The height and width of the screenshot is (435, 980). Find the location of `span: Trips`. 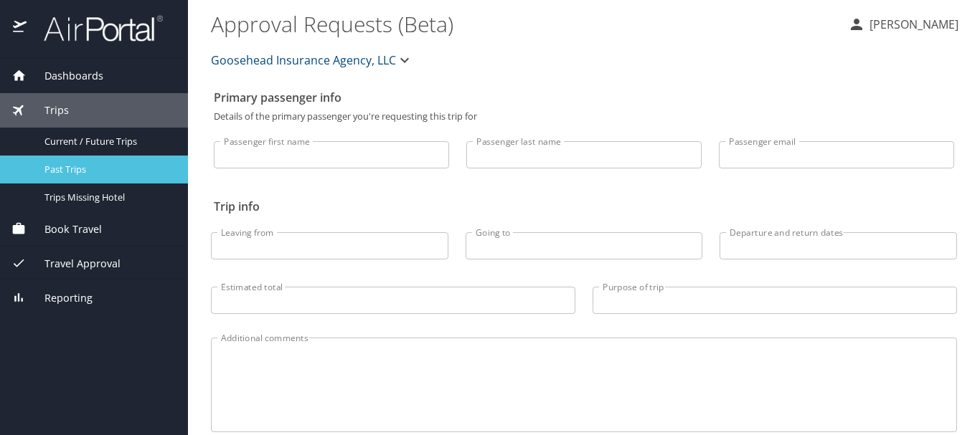

span: Trips is located at coordinates (47, 111).